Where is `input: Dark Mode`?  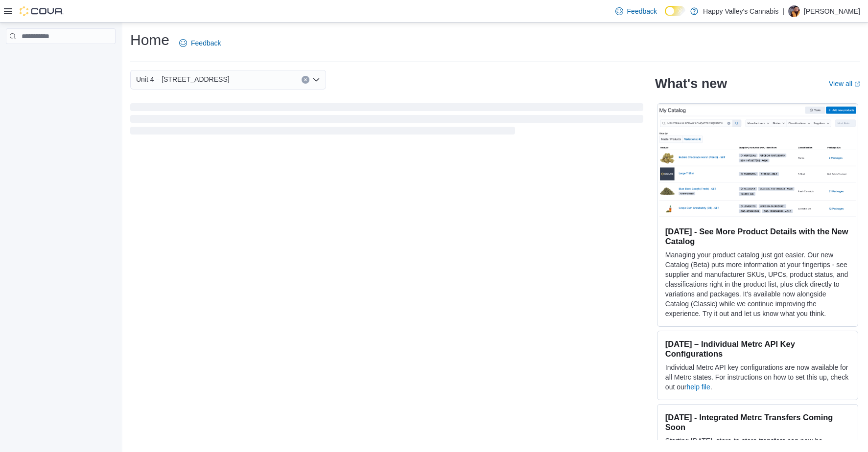
input: Dark Mode is located at coordinates (675, 11).